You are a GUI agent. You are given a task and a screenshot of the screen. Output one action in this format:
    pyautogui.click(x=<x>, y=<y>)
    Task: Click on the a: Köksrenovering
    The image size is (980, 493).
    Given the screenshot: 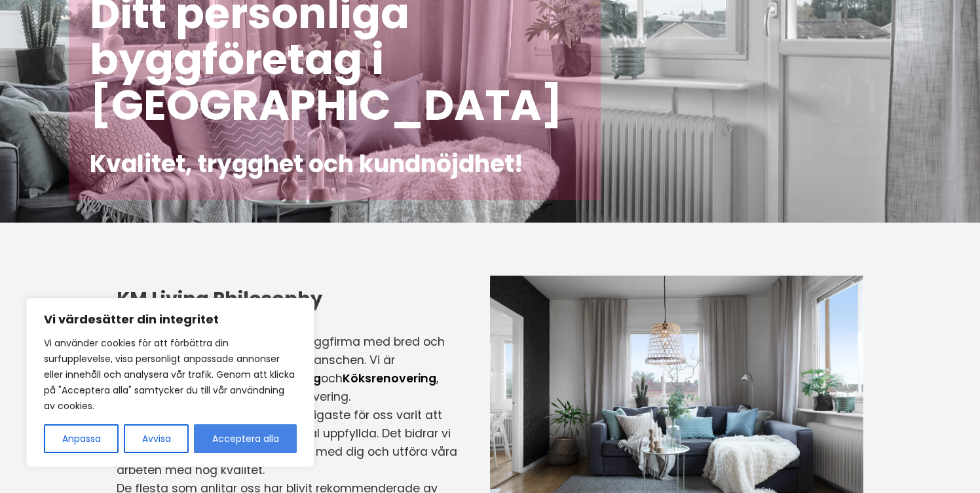 What is the action you would take?
    pyautogui.click(x=389, y=378)
    